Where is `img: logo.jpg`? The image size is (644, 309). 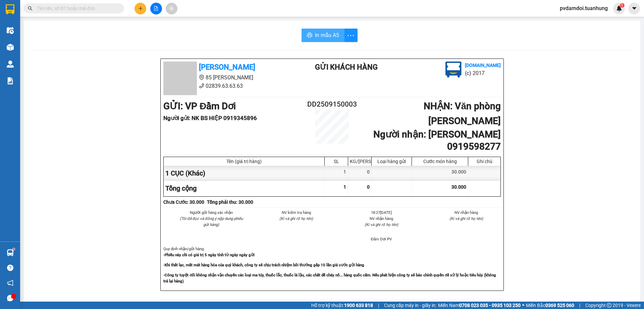
img: logo.jpg is located at coordinates (453, 70).